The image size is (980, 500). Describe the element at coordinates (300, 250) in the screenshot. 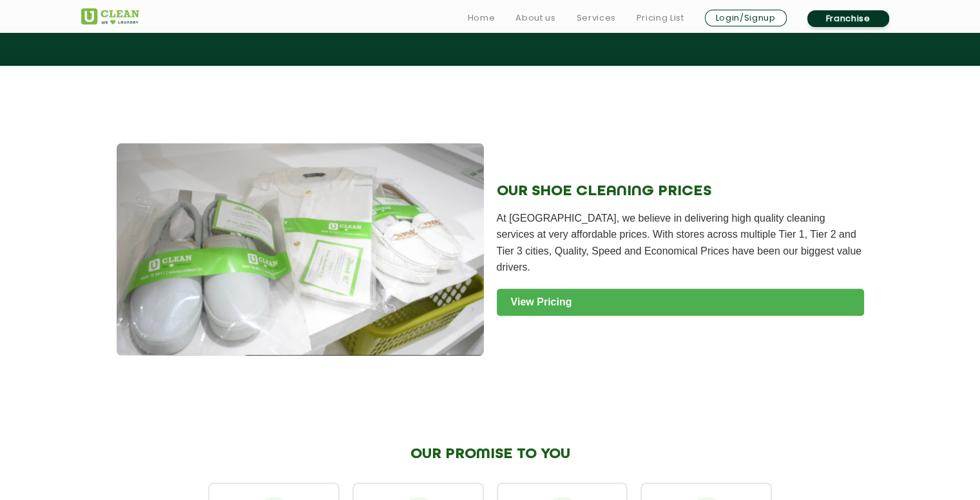

I see `img: Shoe Cleaning Service` at that location.